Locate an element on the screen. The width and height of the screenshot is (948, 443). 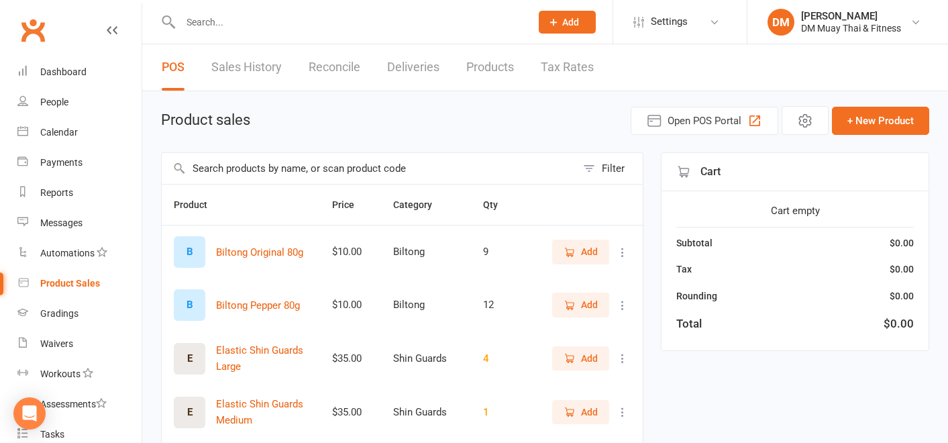
div: Reports is located at coordinates (56, 193).